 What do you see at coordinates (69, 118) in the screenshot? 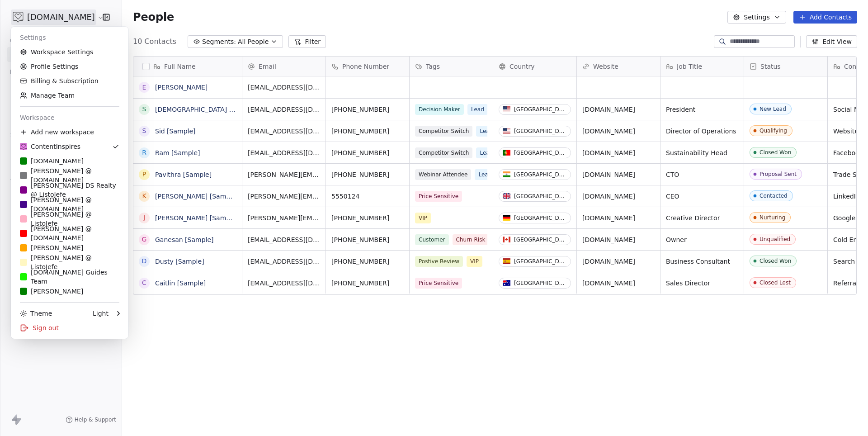
I see `div: Workspace` at bounding box center [69, 118].